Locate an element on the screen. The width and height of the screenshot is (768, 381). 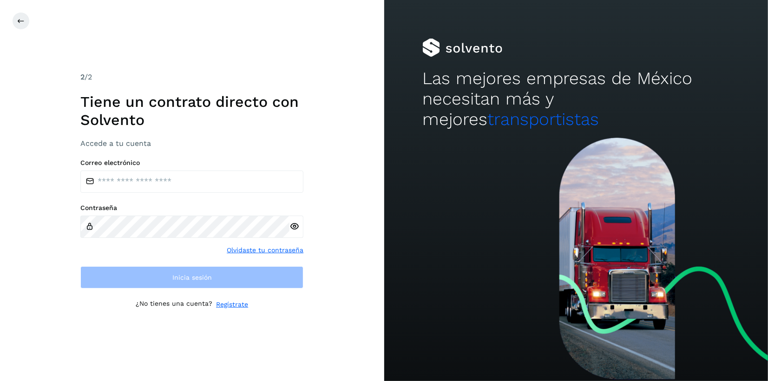
label: Contraseña is located at coordinates (192, 208).